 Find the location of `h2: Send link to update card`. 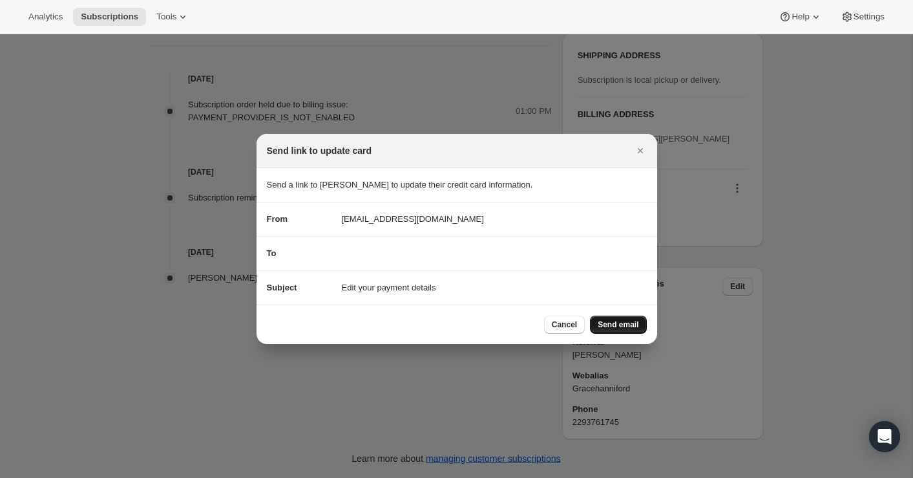

h2: Send link to update card is located at coordinates (319, 151).